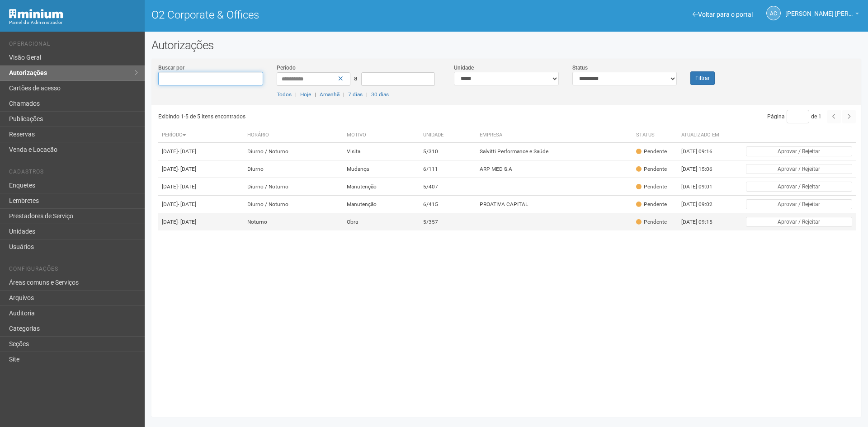  Describe the element at coordinates (293, 169) in the screenshot. I see `td: Diurno` at that location.